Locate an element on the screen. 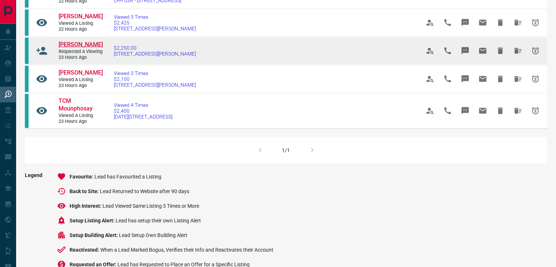 The image size is (556, 267). span: Requested a Viewing is located at coordinates (81, 52).